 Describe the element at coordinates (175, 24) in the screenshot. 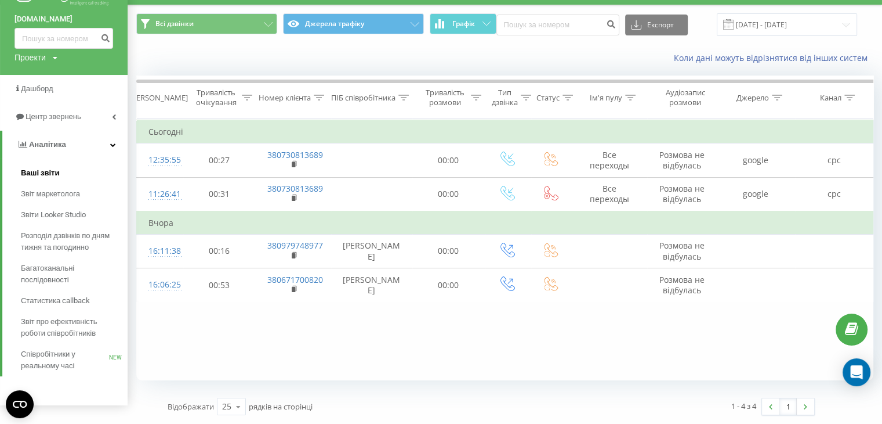

I see `span: Всі дзвінки` at that location.